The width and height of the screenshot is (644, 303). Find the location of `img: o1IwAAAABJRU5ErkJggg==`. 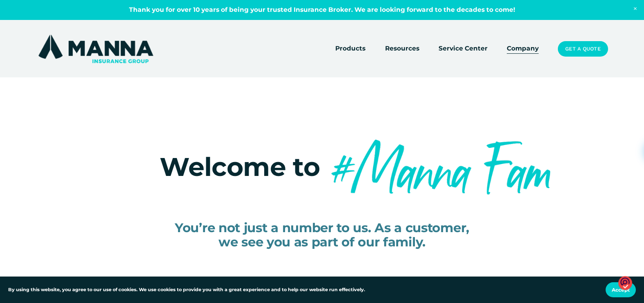

img: o1IwAAAABJRU5ErkJggg== is located at coordinates (625, 284).